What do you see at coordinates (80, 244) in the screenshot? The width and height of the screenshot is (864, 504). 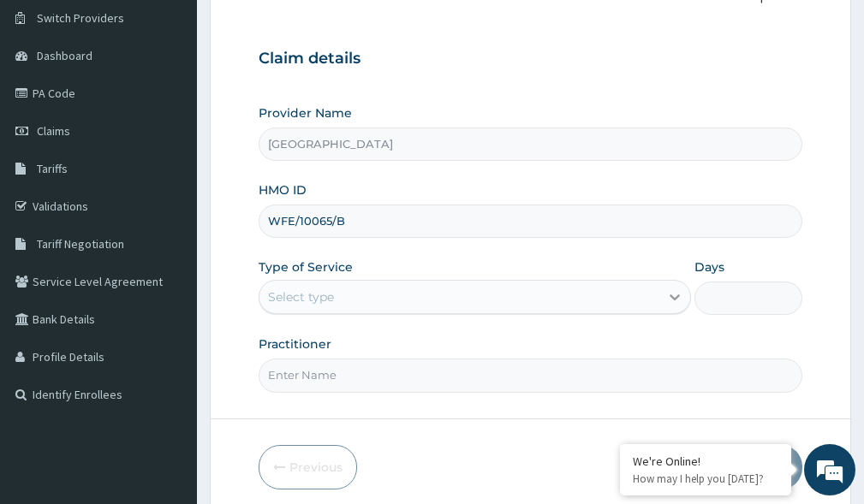 I see `span: Tariff Negotiation` at bounding box center [80, 244].